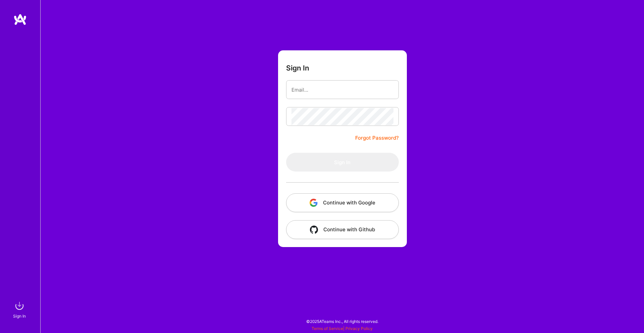 This screenshot has width=644, height=333. Describe the element at coordinates (19, 306) in the screenshot. I see `img: sign in` at that location.